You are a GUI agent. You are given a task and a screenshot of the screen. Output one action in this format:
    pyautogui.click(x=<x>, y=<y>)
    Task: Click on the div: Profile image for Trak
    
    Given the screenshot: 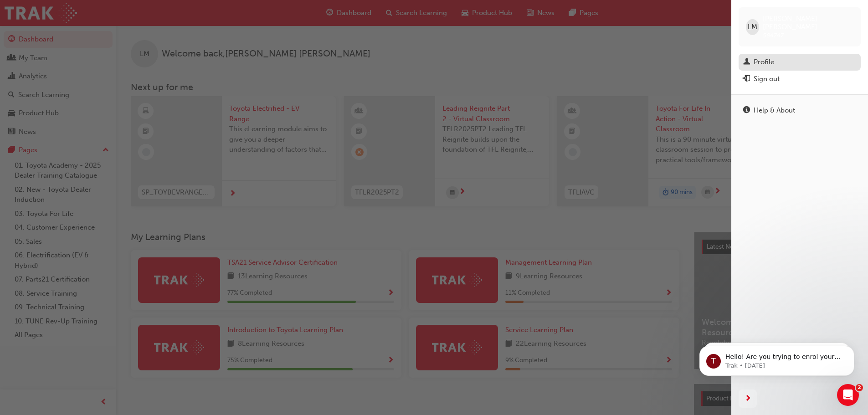 What is the action you would take?
    pyautogui.click(x=28, y=35)
    